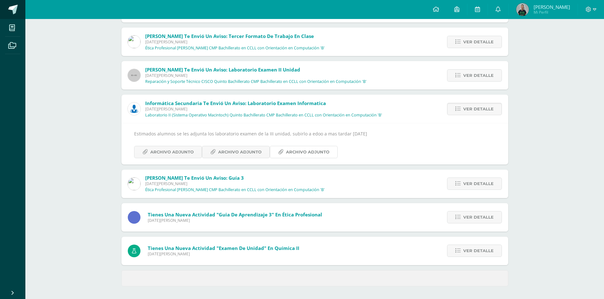 The width and height of the screenshot is (604, 299). What do you see at coordinates (235, 103) in the screenshot?
I see `span: Informática Secundaria te envió un aviso: Laboratorio Examen Informatica` at bounding box center [235, 103].